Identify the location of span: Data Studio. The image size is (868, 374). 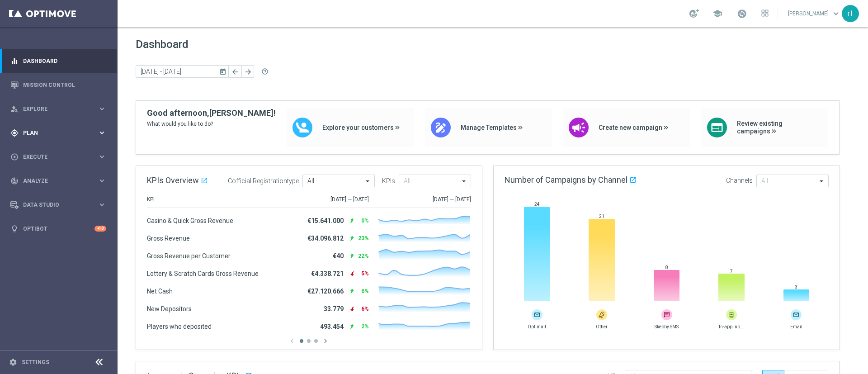
(60, 204).